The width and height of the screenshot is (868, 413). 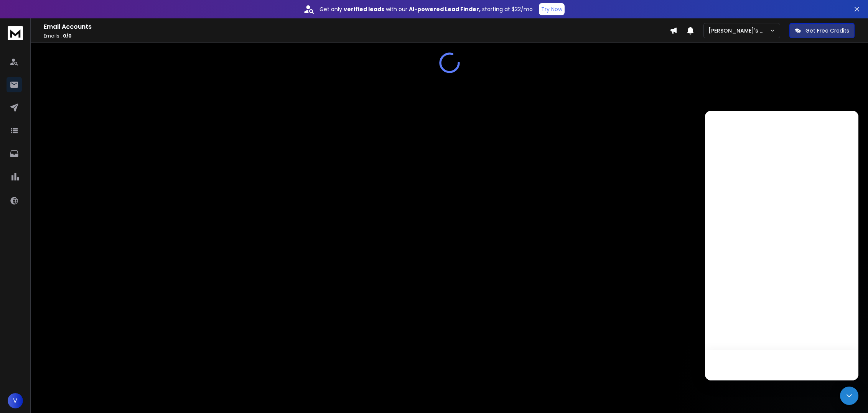 I want to click on div: Open Intercom Messenger, so click(x=850, y=396).